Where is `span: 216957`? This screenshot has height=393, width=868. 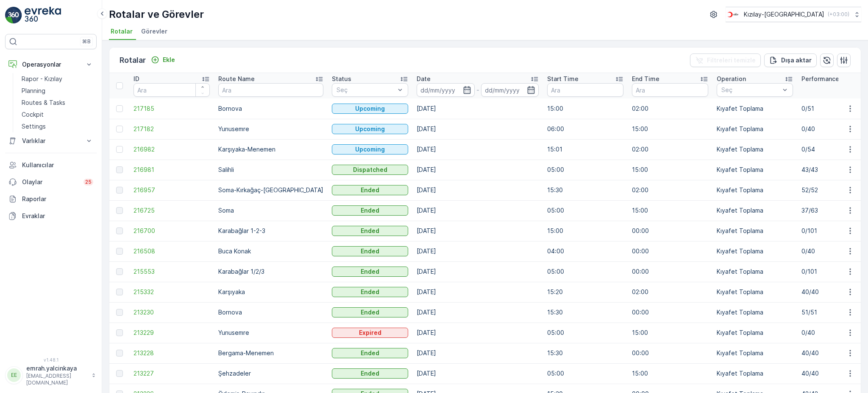 span: 216957 is located at coordinates (171, 190).